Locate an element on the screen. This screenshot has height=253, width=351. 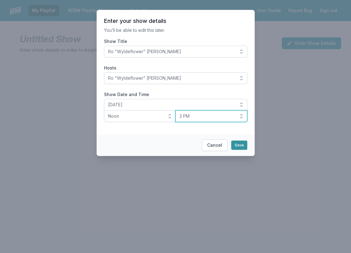
button: Cancel is located at coordinates (215, 145).